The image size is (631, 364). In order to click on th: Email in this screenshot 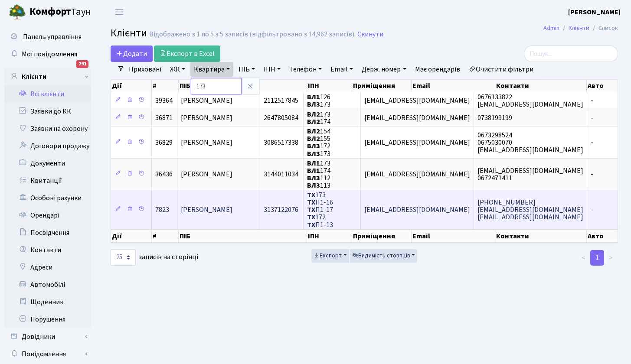, I will do `click(453, 236)`.